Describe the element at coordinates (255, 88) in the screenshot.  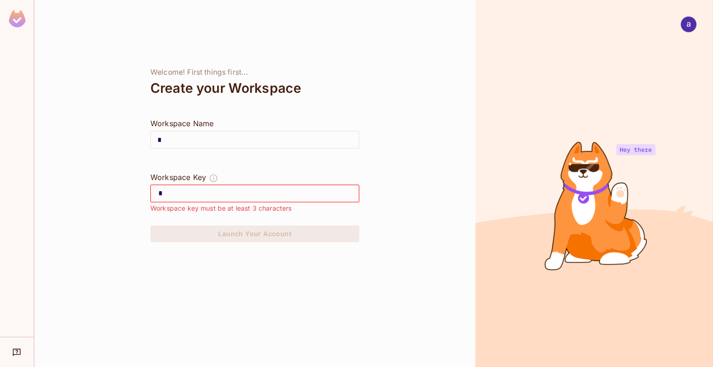
I see `div: Create your Workspace` at that location.